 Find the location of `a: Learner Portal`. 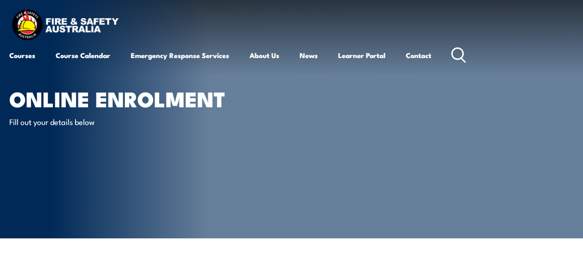

a: Learner Portal is located at coordinates (362, 55).